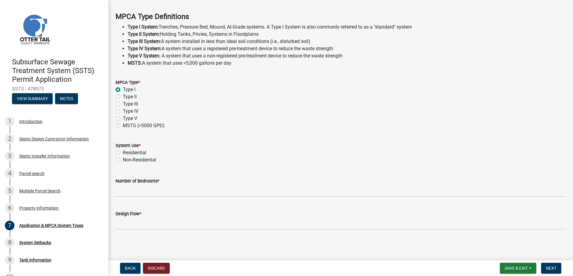 This screenshot has width=573, height=276. What do you see at coordinates (130, 104) in the screenshot?
I see `label: Type III` at bounding box center [130, 104].